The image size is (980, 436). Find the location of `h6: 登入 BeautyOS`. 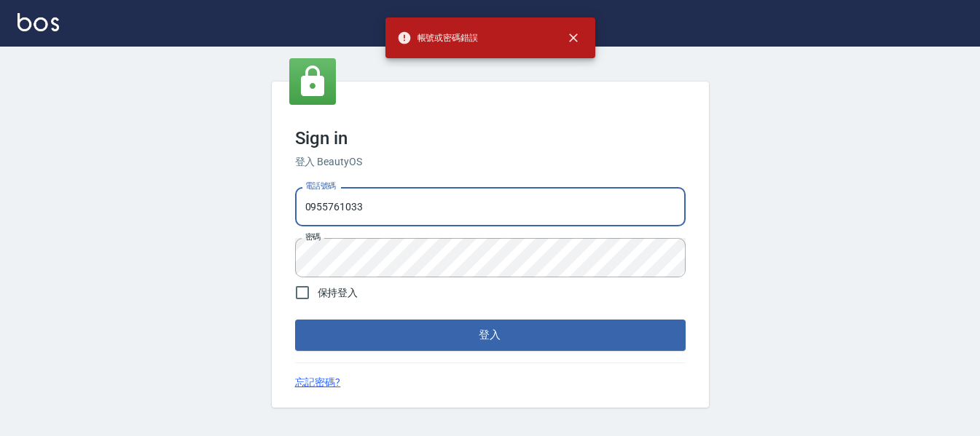

h6: 登入 BeautyOS is located at coordinates (490, 161).